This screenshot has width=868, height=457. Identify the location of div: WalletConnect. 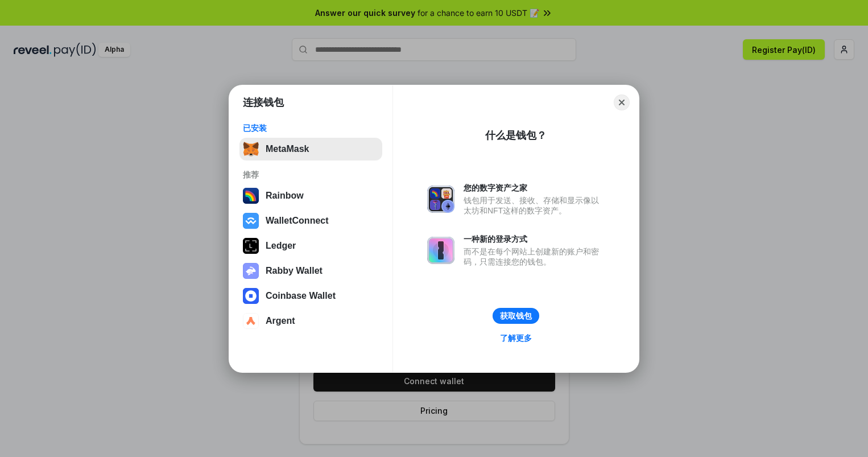
(297, 221).